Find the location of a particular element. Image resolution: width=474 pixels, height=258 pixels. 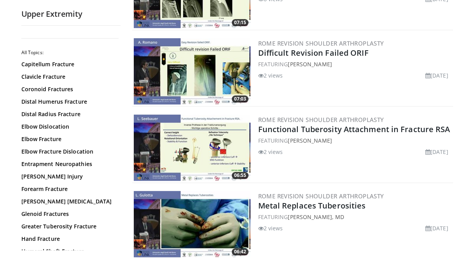

a: Elbow Fracture Dislocation is located at coordinates (69, 151).